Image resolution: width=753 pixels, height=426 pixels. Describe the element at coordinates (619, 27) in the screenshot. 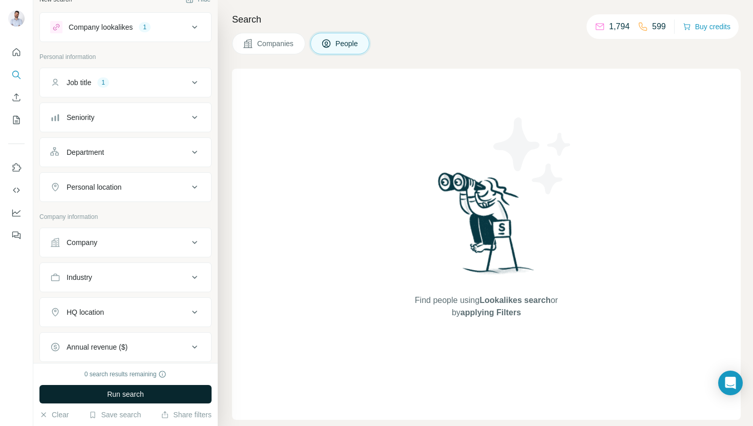

I see `p: 1,794` at that location.